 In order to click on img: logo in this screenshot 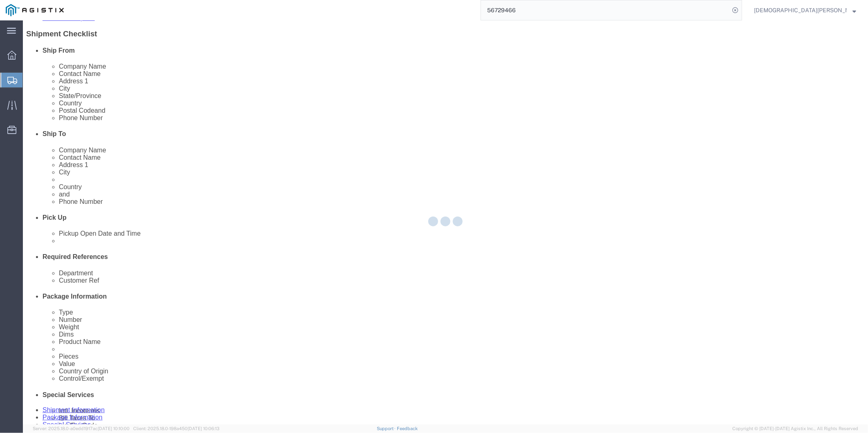, I will do `click(35, 10)`.